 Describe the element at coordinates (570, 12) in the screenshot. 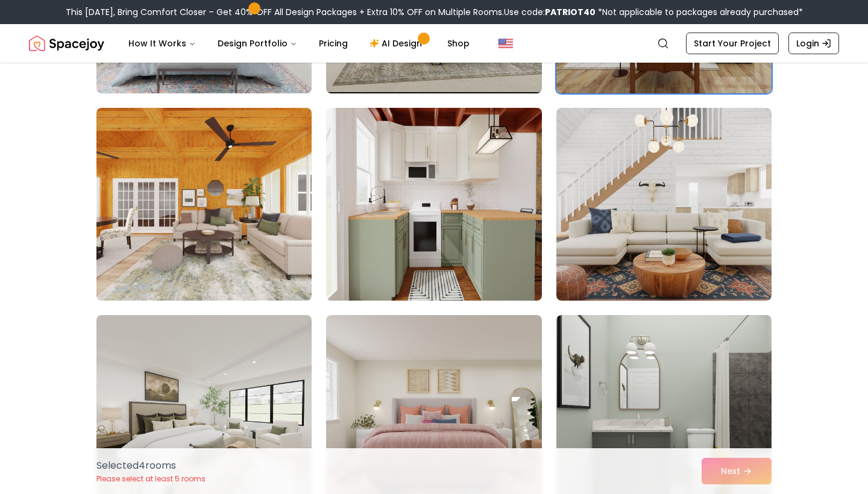

I see `b: PATRIOT40` at that location.